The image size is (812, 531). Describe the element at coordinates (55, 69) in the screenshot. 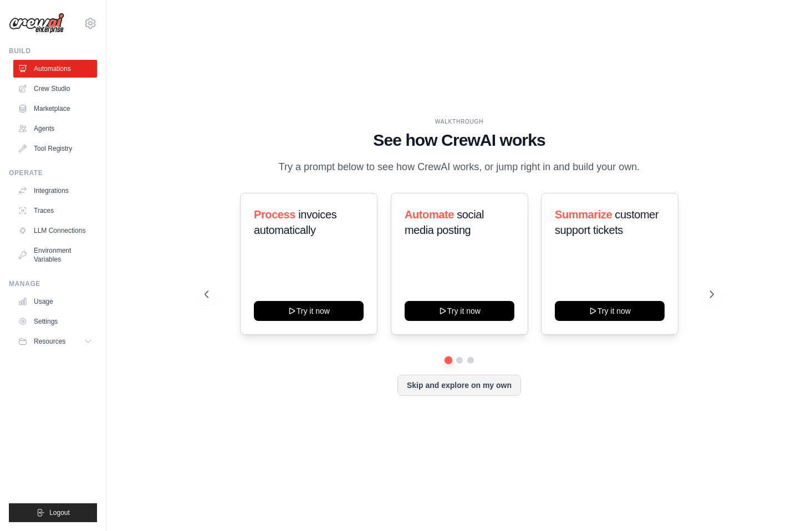

I see `a: Automations` at that location.